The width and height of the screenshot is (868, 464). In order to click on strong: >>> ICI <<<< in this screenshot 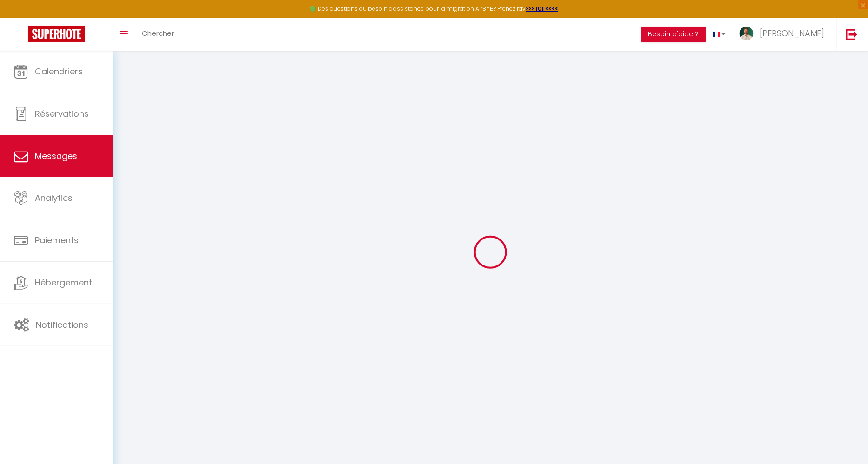, I will do `click(542, 9)`.